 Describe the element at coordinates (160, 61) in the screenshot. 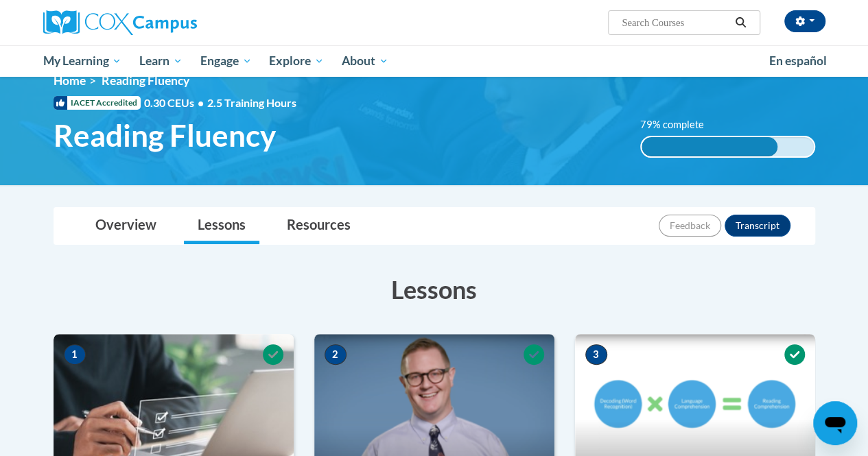

I see `span: Learn` at that location.